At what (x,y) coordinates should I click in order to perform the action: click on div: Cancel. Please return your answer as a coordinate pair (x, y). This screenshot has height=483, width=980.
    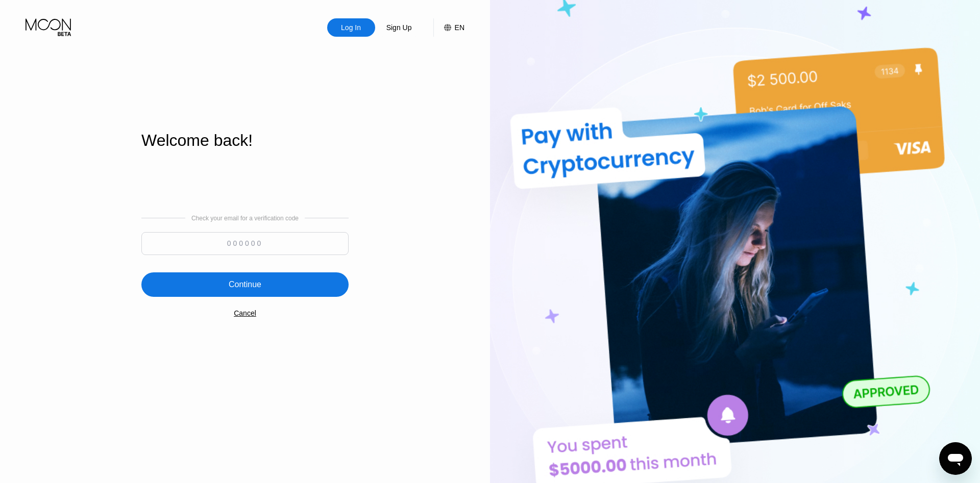
    Looking at the image, I should click on (245, 313).